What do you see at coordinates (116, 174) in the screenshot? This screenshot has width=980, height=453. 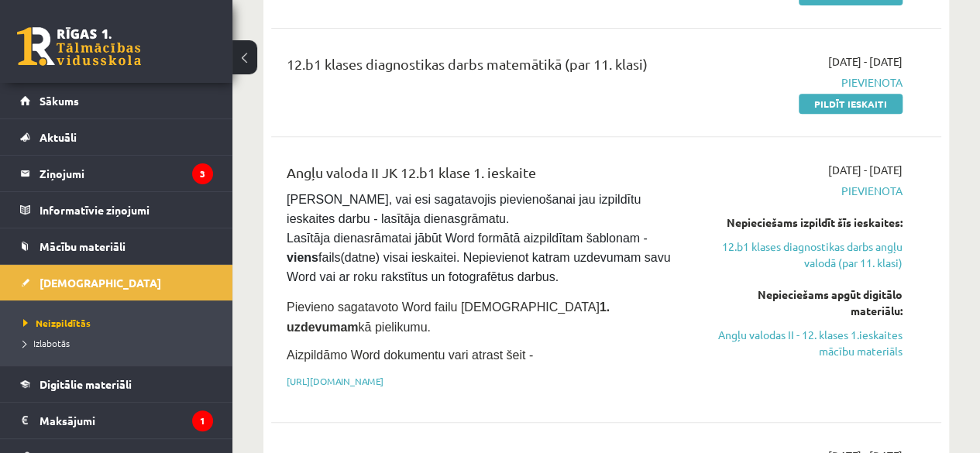 I see `a: Ziņojumi3` at bounding box center [116, 174].